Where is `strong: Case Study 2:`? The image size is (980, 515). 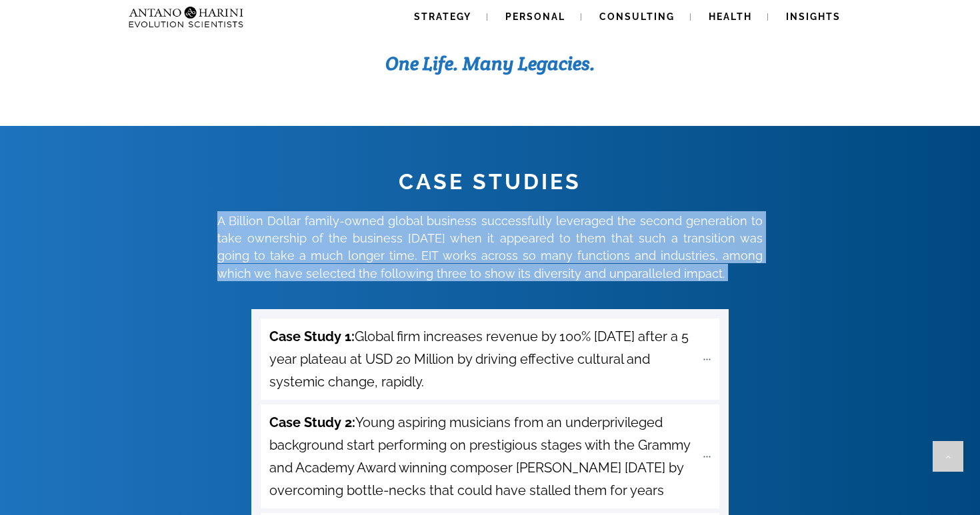
strong: Case Study 2: is located at coordinates (312, 422).